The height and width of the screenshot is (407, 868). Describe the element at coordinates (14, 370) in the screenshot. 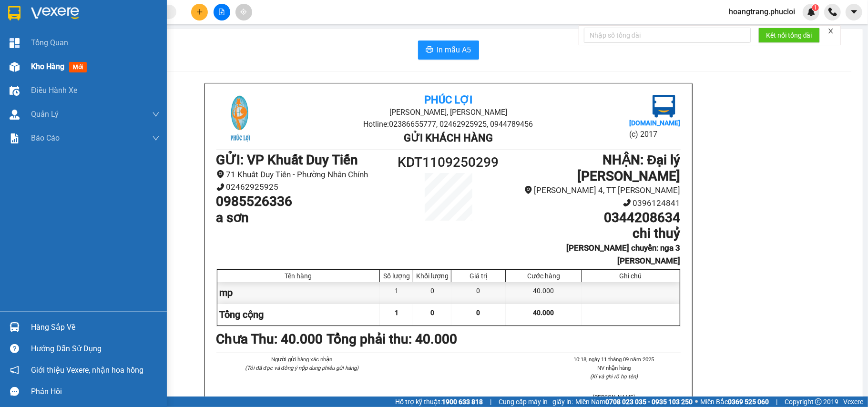

I see `span: notification` at that location.